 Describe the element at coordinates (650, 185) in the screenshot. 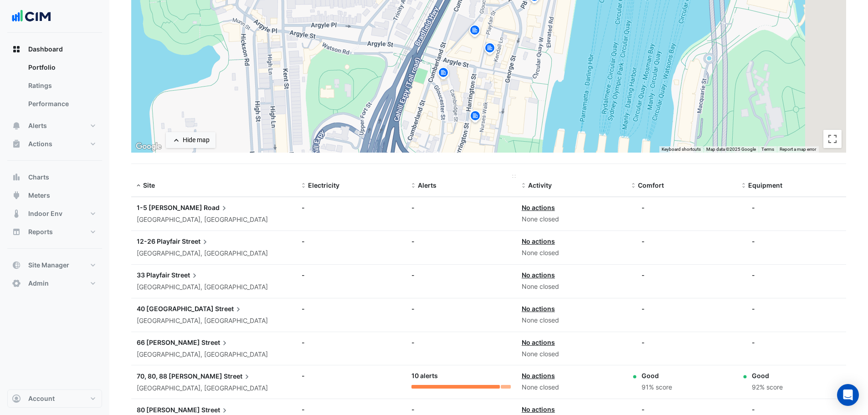

I see `span: Comfort` at that location.